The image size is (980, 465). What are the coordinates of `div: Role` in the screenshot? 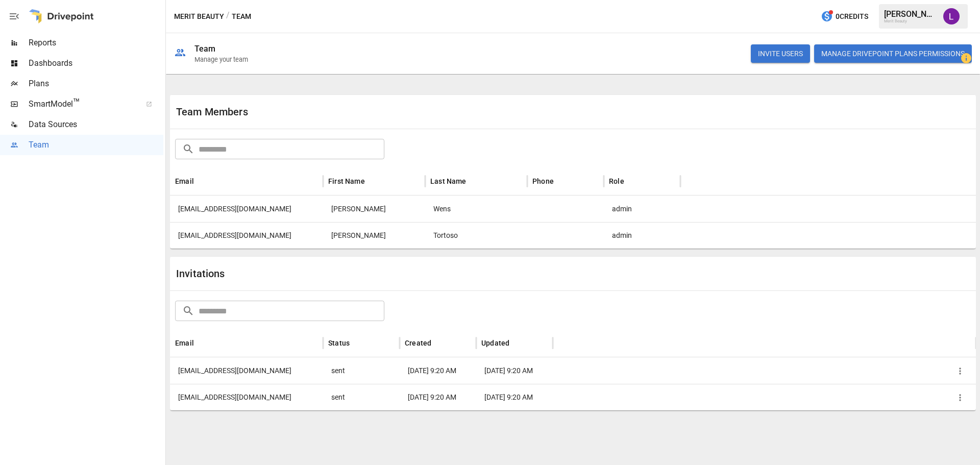 It's located at (616, 181).